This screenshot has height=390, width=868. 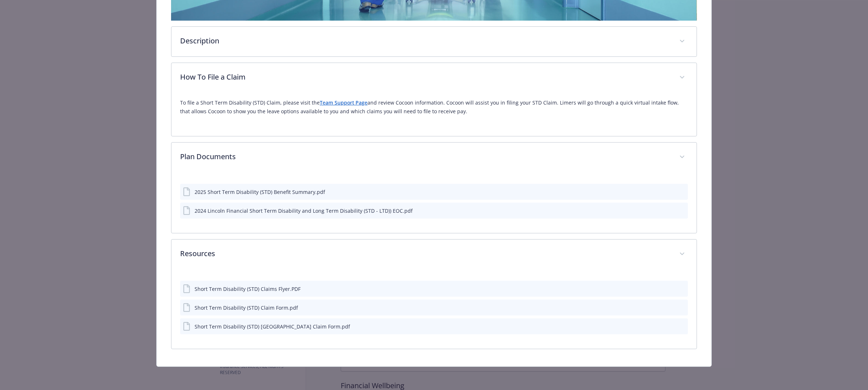 What do you see at coordinates (247, 308) in the screenshot?
I see `div: Short Term Disability (STD) Claim Form.pdf` at bounding box center [247, 308].